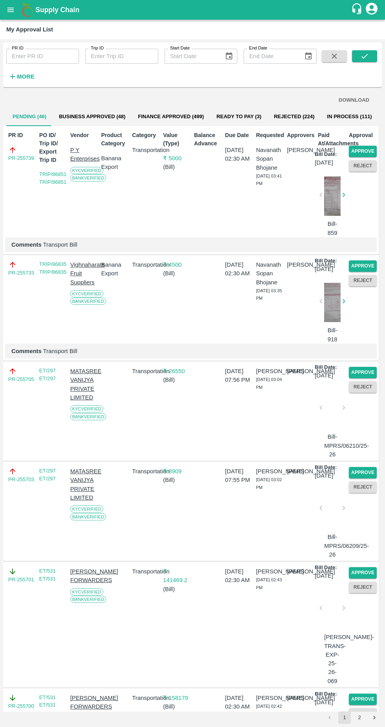 The height and width of the screenshot is (727, 385). Describe the element at coordinates (191, 56) in the screenshot. I see `input: Start Date` at that location.